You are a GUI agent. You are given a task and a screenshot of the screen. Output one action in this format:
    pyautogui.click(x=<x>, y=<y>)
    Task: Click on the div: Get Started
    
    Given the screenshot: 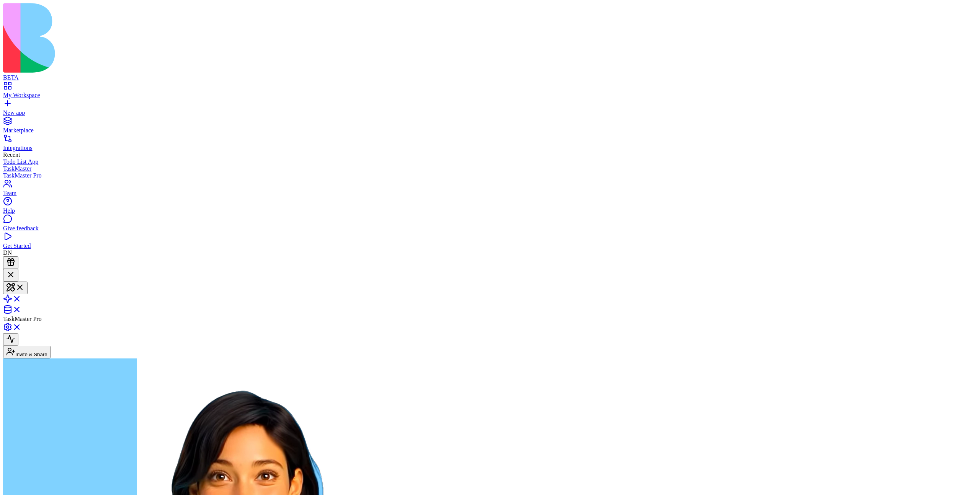 What is the action you would take?
    pyautogui.click(x=490, y=246)
    